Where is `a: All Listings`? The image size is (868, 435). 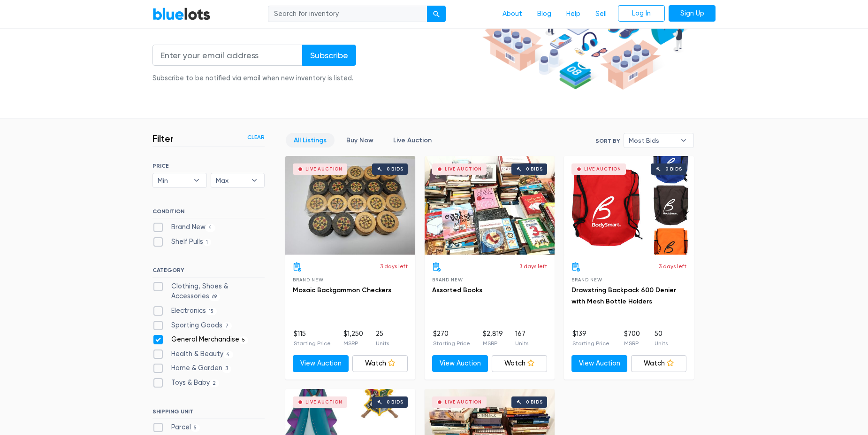
a: All Listings is located at coordinates (310, 140).